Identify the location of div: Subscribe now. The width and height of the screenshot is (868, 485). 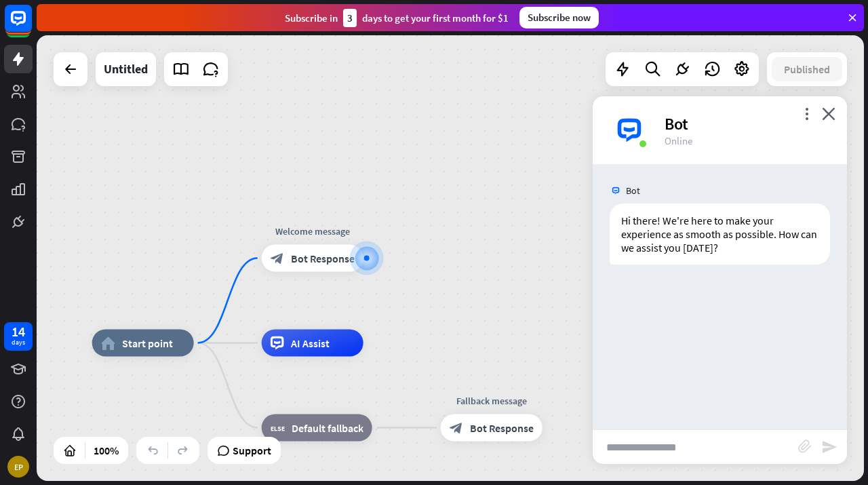
(559, 18).